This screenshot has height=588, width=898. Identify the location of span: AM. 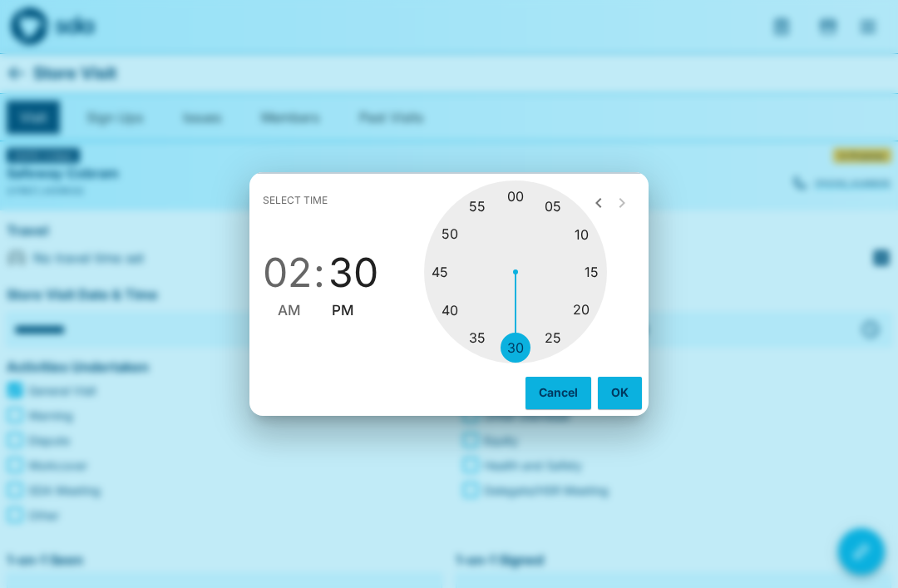
(289, 310).